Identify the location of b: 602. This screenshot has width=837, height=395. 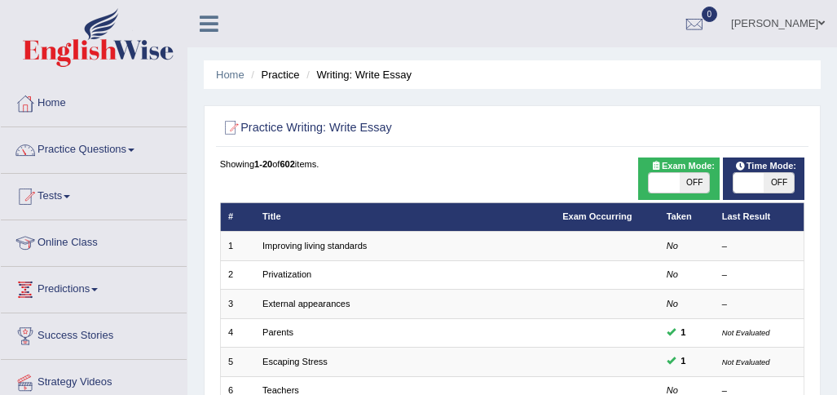
(287, 164).